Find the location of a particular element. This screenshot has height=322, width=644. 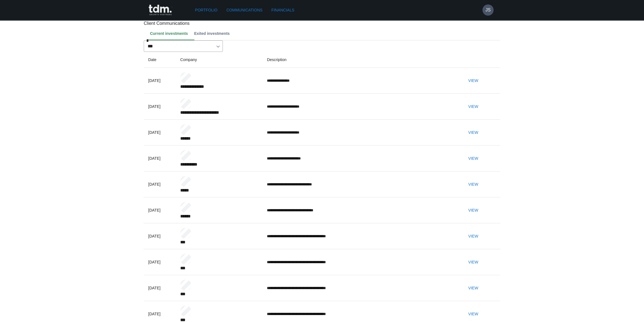

a: Financials is located at coordinates (283, 10).